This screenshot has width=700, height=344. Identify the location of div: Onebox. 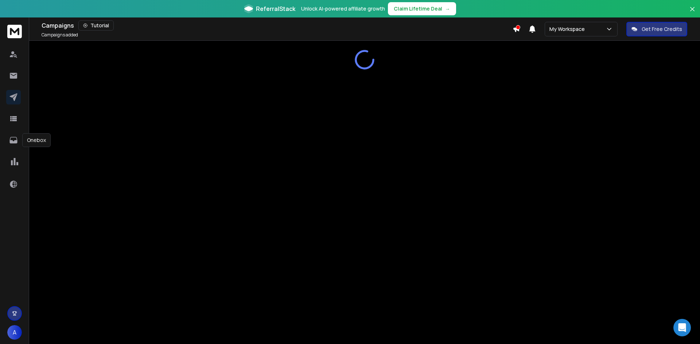
(36, 140).